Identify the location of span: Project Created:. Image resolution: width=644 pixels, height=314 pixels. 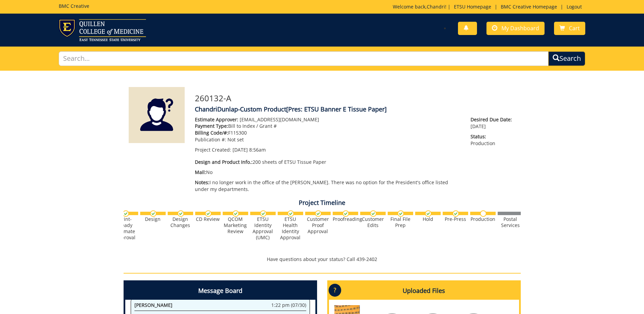
(213, 149).